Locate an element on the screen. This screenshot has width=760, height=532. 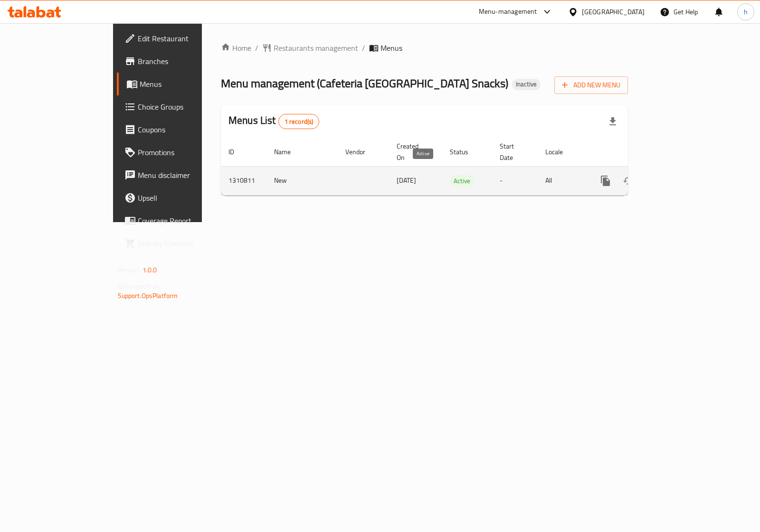
span: Start Date is located at coordinates (513, 152).